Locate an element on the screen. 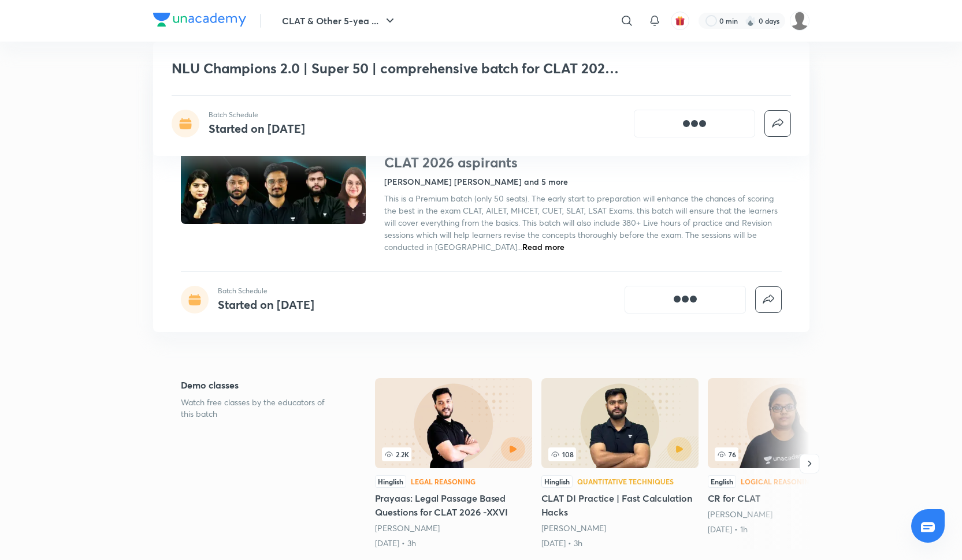 This screenshot has height=560, width=962. div: English is located at coordinates (722, 482).